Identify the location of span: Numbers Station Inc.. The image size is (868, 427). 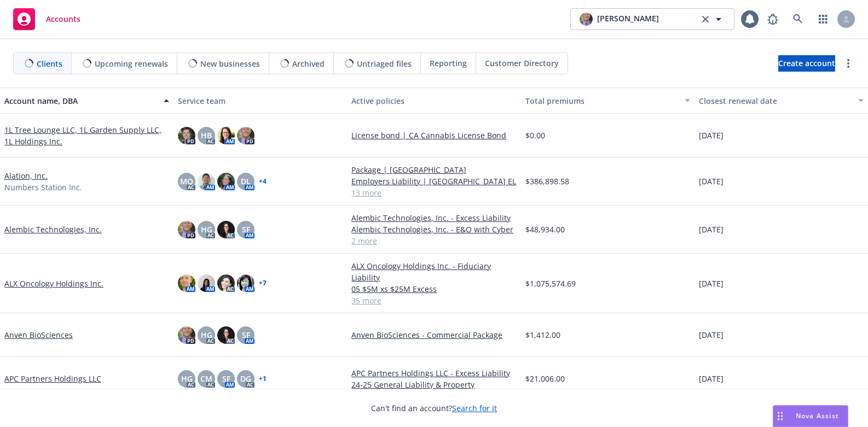
(43, 187).